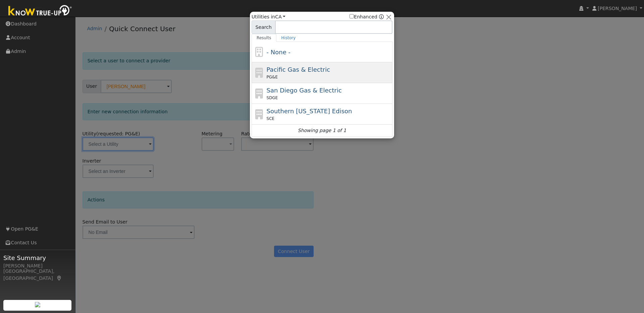  What do you see at coordinates (264, 38) in the screenshot?
I see `a: Results` at bounding box center [264, 38].